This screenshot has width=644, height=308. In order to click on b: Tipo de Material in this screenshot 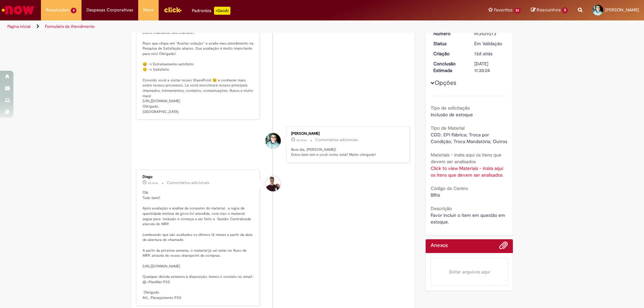, I will do `click(447, 128)`.